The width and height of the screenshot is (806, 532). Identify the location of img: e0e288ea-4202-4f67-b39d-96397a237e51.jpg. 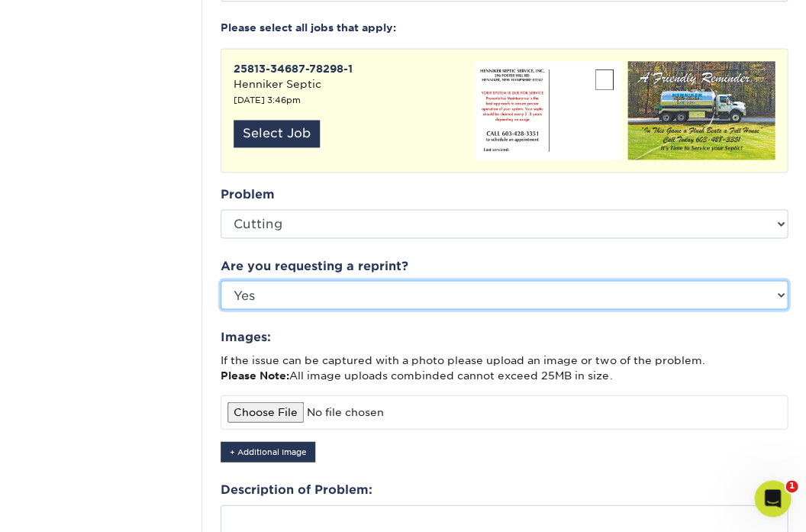
(698, 111).